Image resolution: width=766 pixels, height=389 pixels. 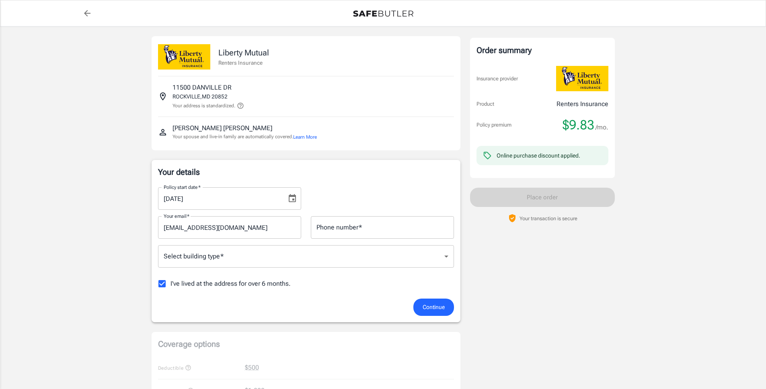 I want to click on p: ROCKVILLE , MD 20852, so click(x=200, y=97).